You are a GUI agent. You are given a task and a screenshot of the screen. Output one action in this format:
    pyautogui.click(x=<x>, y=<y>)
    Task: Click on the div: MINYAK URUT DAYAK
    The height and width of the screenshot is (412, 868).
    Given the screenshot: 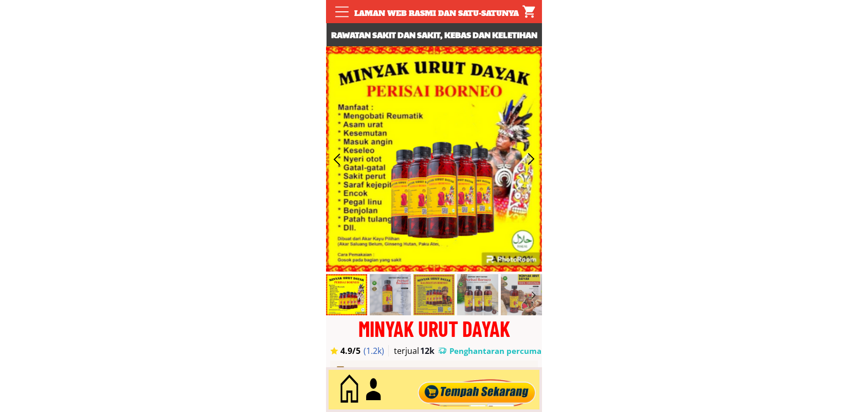 What is the action you would take?
    pyautogui.click(x=434, y=328)
    